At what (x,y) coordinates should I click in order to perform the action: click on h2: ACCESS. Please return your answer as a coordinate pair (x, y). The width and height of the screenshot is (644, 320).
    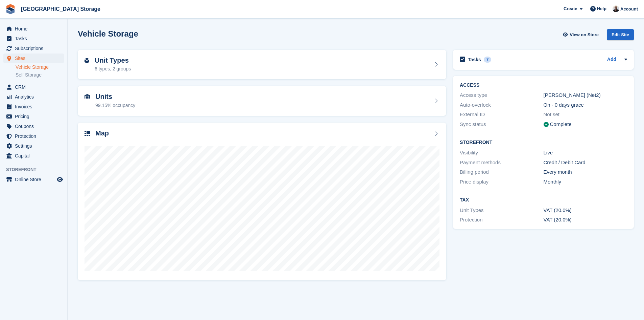
    Looking at the image, I should click on (544, 85).